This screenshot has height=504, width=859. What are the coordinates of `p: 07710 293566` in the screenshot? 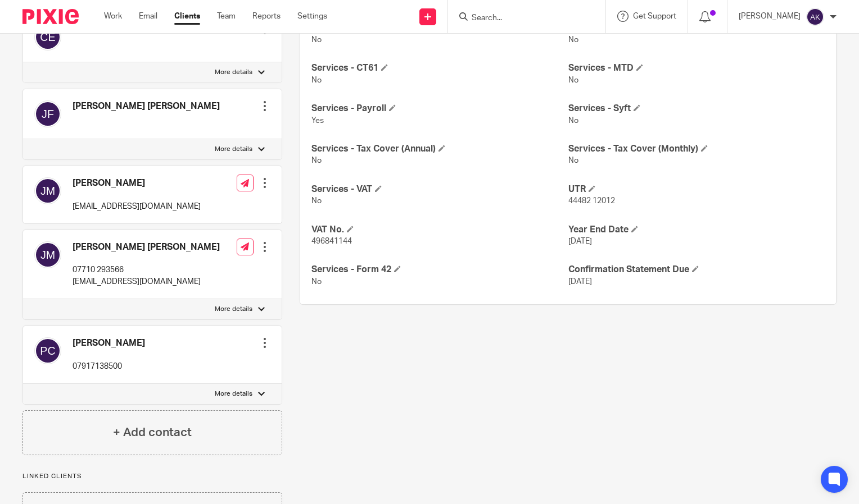 It's located at (146, 270).